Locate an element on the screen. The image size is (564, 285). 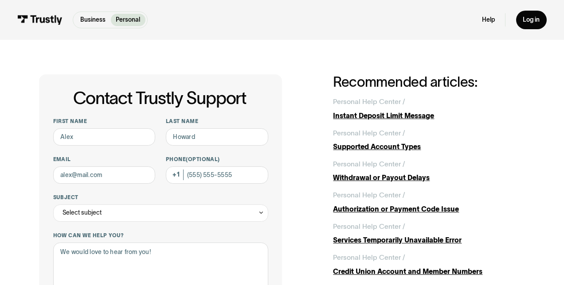
div: Instant Deposit Limit Message is located at coordinates (428, 116).